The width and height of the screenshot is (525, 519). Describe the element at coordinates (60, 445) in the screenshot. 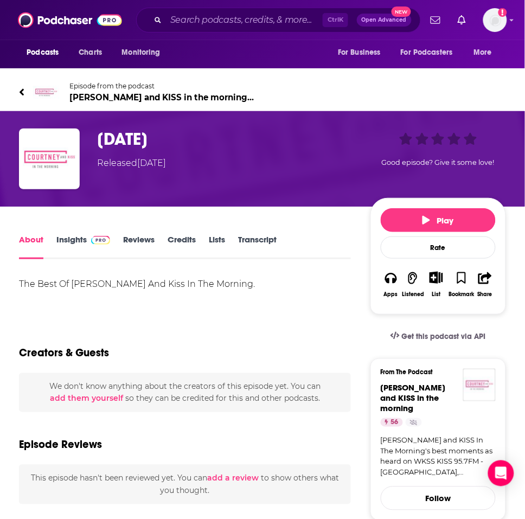

I see `h3: Episode Reviews` at that location.